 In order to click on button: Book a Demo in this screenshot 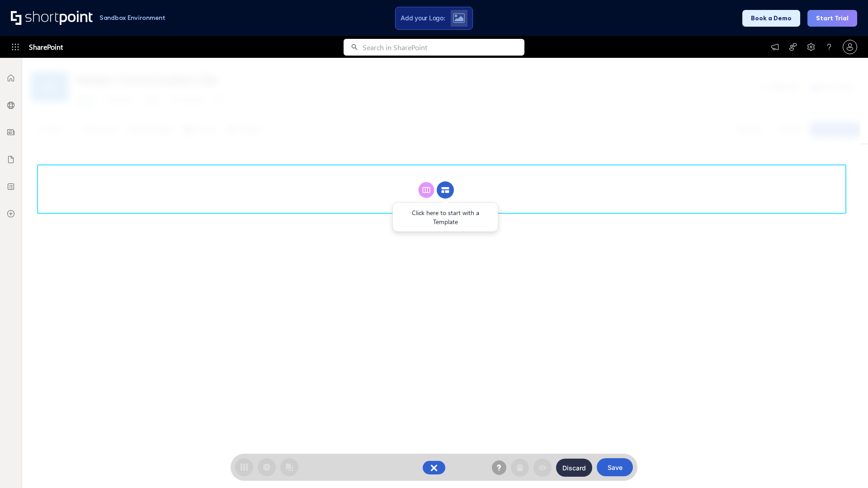, I will do `click(771, 18)`.